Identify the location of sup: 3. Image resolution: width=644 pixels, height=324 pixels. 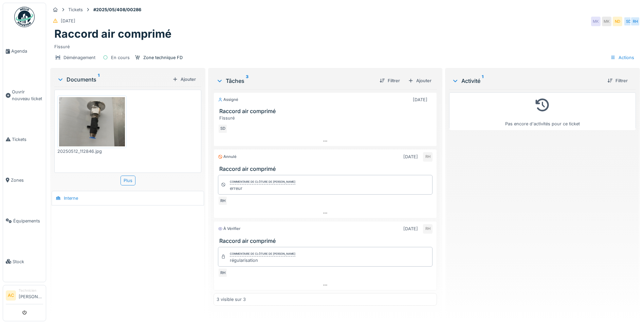
(247, 81).